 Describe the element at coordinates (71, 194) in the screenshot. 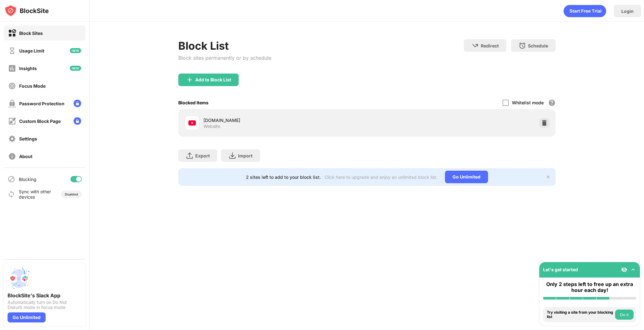

I see `div: Disabled` at that location.